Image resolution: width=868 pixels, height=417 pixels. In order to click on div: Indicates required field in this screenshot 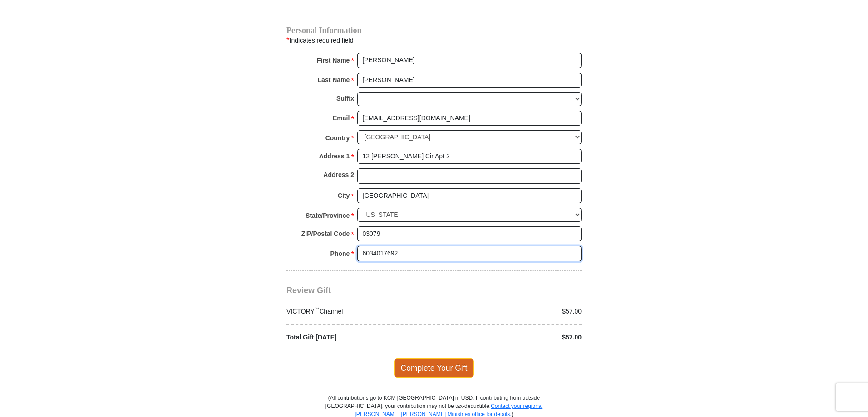, I will do `click(434, 40)`.